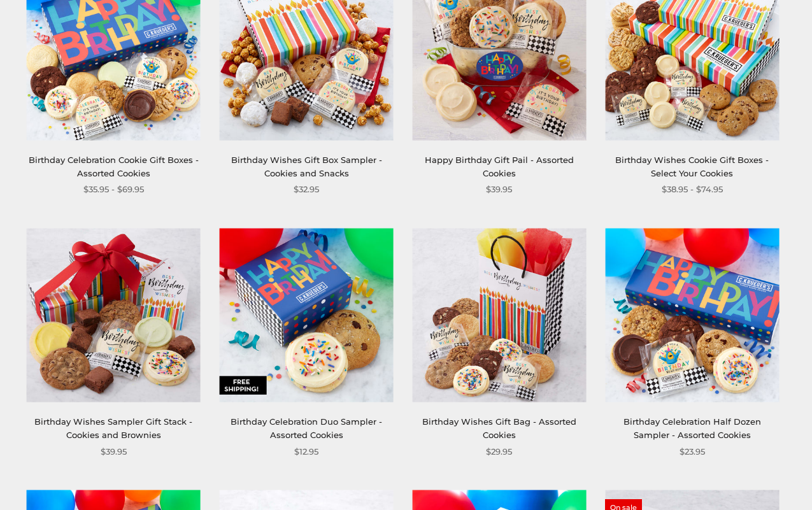  I want to click on span: $23.95, so click(692, 452).